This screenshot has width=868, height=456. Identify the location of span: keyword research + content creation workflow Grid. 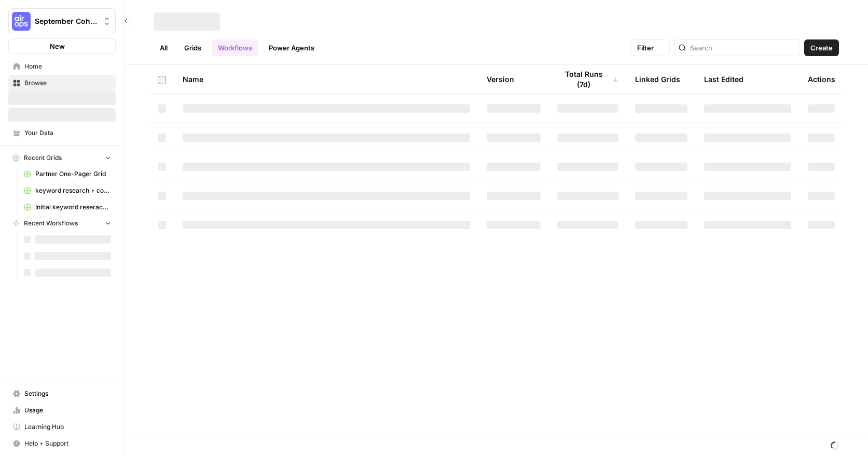
(73, 191).